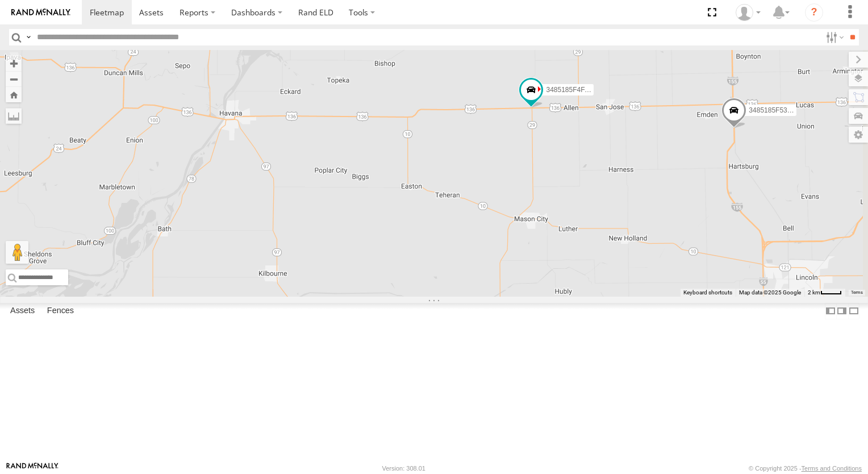  What do you see at coordinates (805, 468) in the screenshot?
I see `div: © Copyright 2025 -` at bounding box center [805, 468].